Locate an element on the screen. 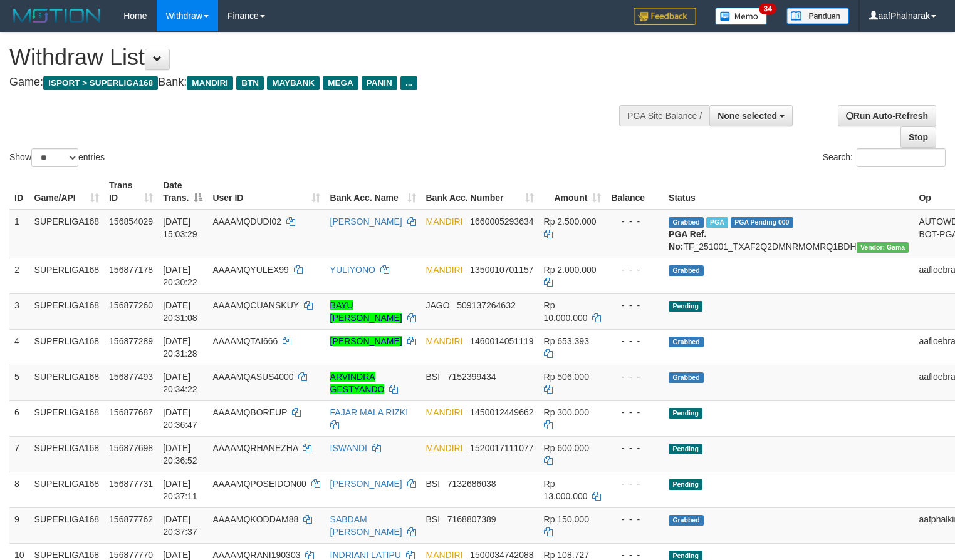 Image resolution: width=955 pixels, height=560 pixels. span: Copy 1450012449662 to clipboard is located at coordinates (501, 413).